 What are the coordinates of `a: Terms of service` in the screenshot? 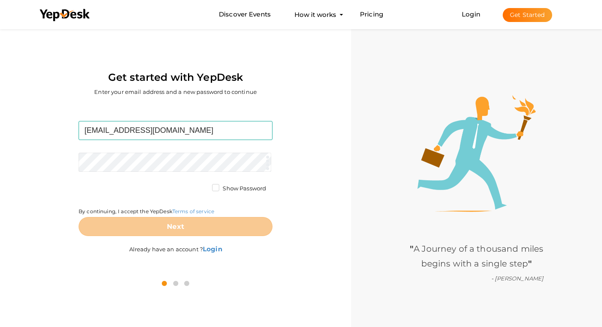 It's located at (193, 211).